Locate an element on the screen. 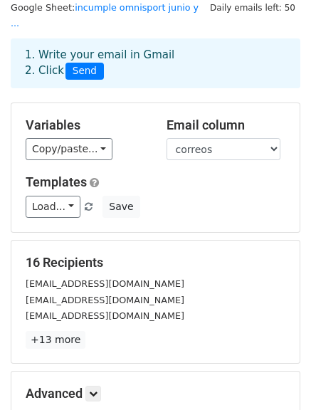 The height and width of the screenshot is (410, 311). small: Google Sheet: is located at coordinates (105, 16).